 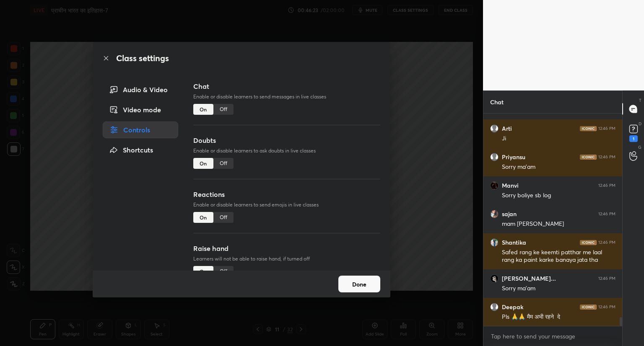 I want to click on img: 835183b1bf944f1ba57a74e28e1aadfe.jpg, so click(x=494, y=279).